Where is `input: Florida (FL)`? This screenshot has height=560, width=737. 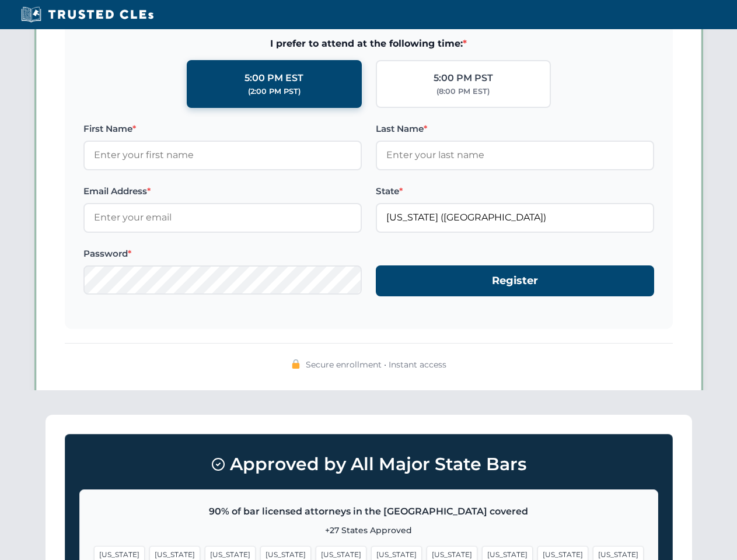
input: Florida (FL) is located at coordinates (515, 218).